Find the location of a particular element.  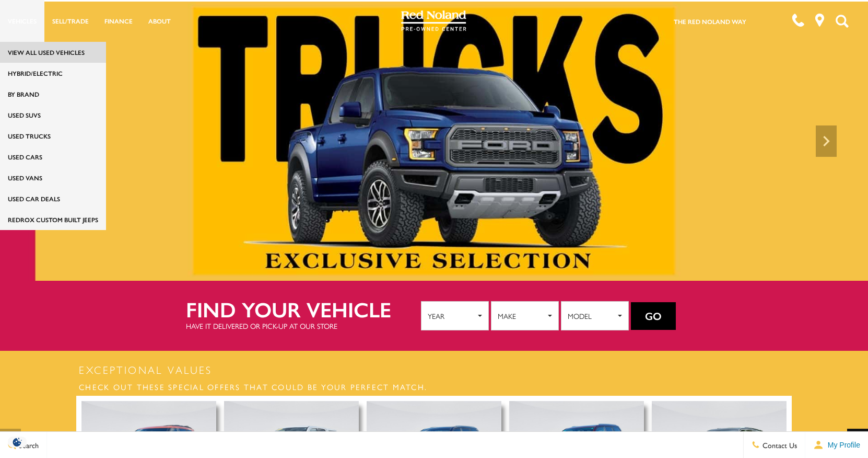

button: Make is located at coordinates (525, 315).